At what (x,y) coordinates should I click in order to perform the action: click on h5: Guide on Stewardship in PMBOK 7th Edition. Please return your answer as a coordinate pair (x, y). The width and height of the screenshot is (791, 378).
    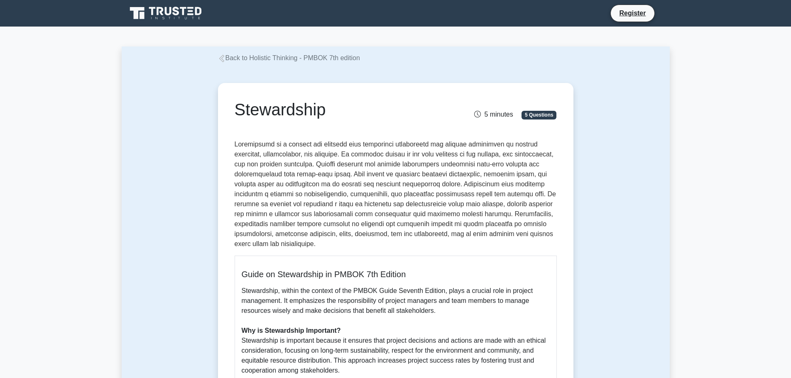
    Looking at the image, I should click on (396, 275).